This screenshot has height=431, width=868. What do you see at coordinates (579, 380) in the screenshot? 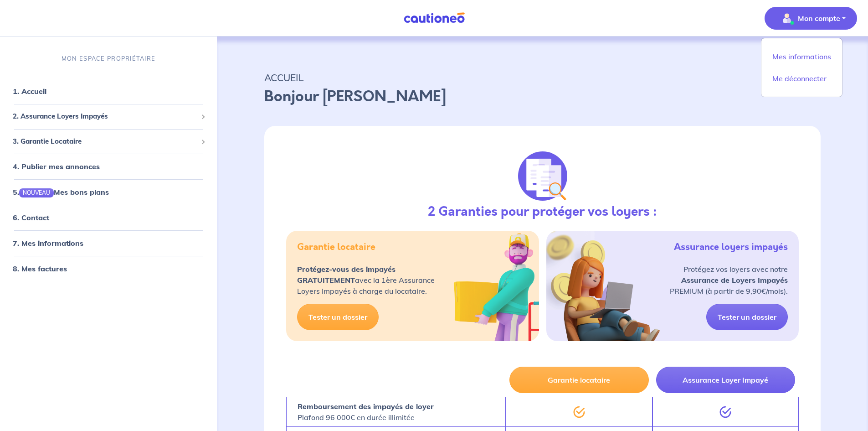
I see `button: Garantie locataire` at bounding box center [579, 380].